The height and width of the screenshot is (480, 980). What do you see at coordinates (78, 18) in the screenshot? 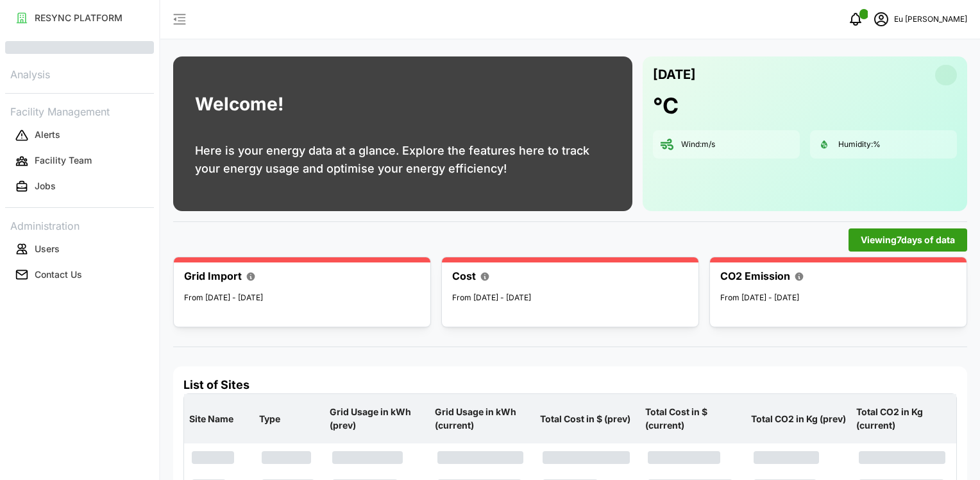
I see `p: RESYNC PLATFORM` at bounding box center [78, 18].